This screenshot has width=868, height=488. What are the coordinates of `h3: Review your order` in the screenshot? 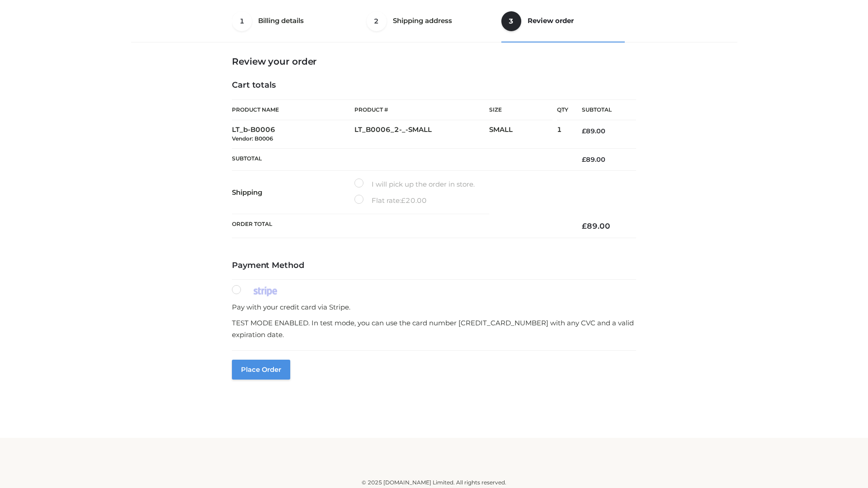 It's located at (434, 62).